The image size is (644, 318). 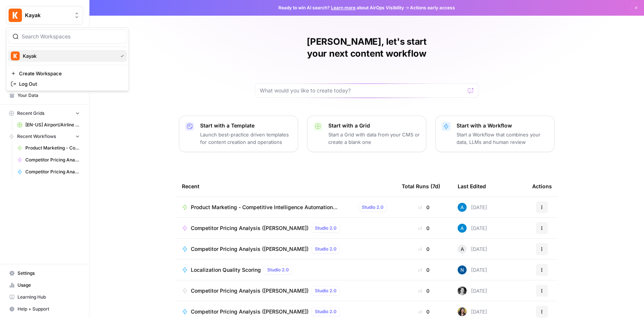 I want to click on p: Start with a Workflow, so click(x=502, y=125).